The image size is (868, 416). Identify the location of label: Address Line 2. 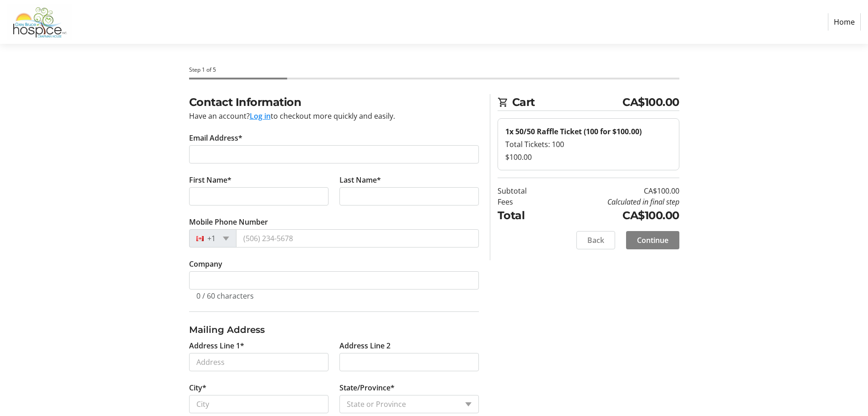
(365, 345).